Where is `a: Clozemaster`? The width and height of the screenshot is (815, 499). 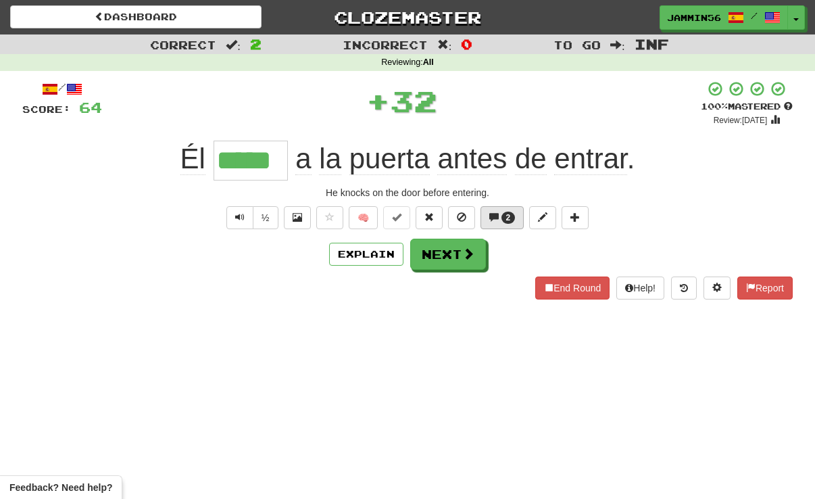 a: Clozemaster is located at coordinates (408, 17).